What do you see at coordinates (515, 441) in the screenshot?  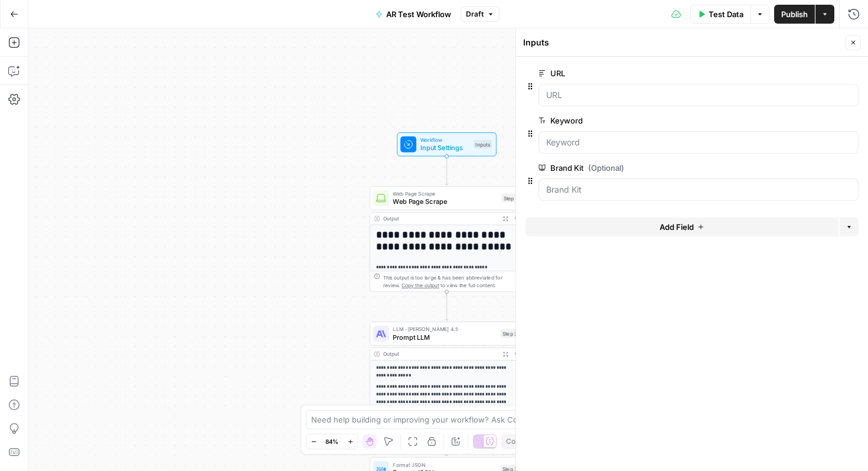 I see `button: Copy` at bounding box center [515, 441].